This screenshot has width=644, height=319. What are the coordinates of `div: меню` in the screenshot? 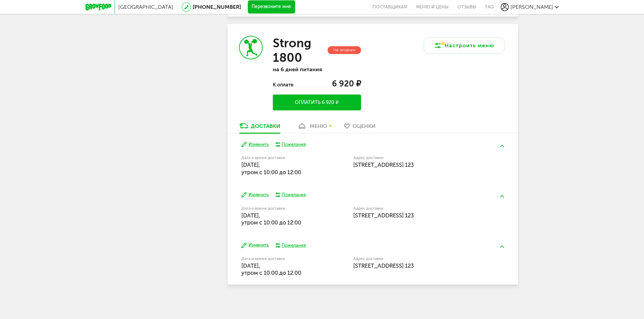 It's located at (319, 126).